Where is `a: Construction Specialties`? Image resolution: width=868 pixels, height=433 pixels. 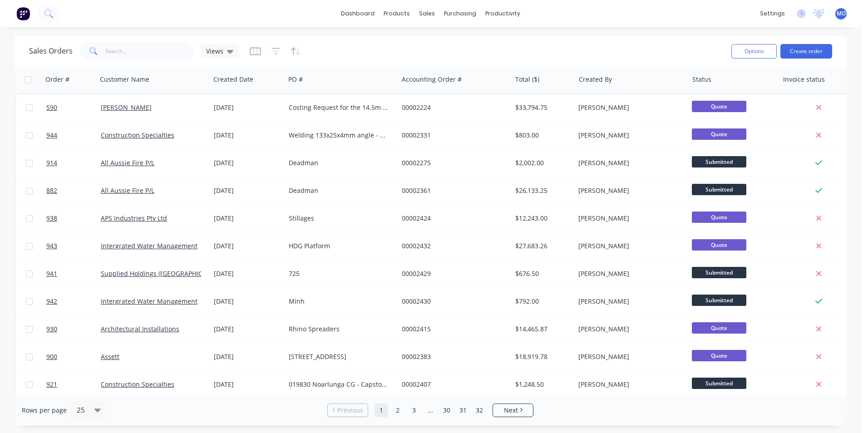 a: Construction Specialties is located at coordinates (137, 384).